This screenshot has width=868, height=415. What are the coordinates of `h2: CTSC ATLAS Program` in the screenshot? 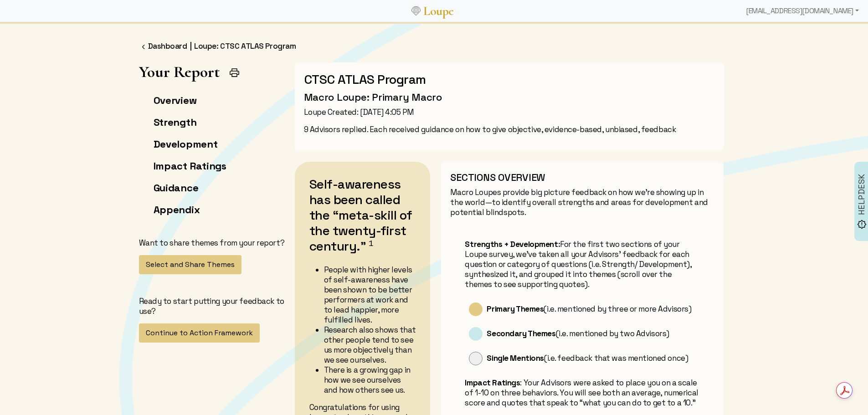 It's located at (509, 79).